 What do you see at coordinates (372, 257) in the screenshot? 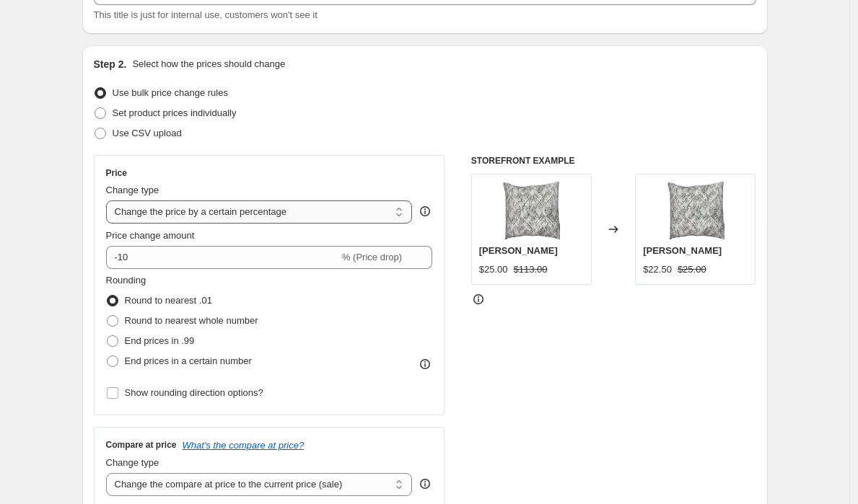
I see `span: % (Price drop)` at bounding box center [372, 257].